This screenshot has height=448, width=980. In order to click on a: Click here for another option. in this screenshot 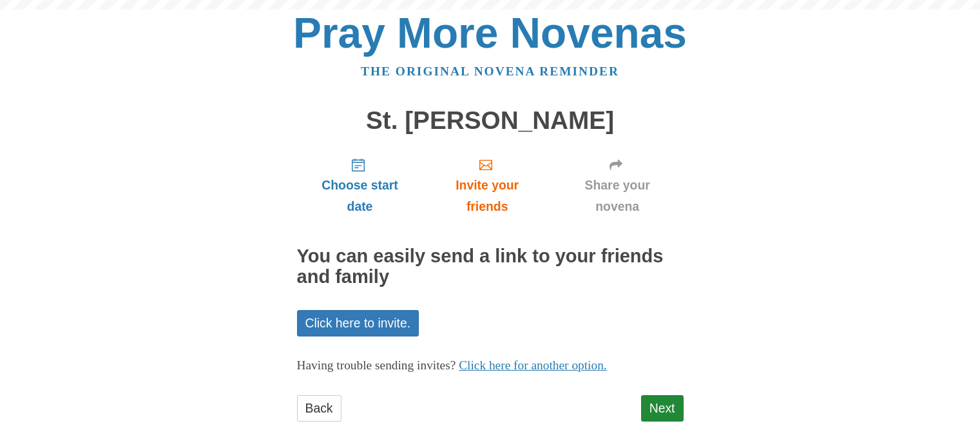, I will do `click(533, 364)`.